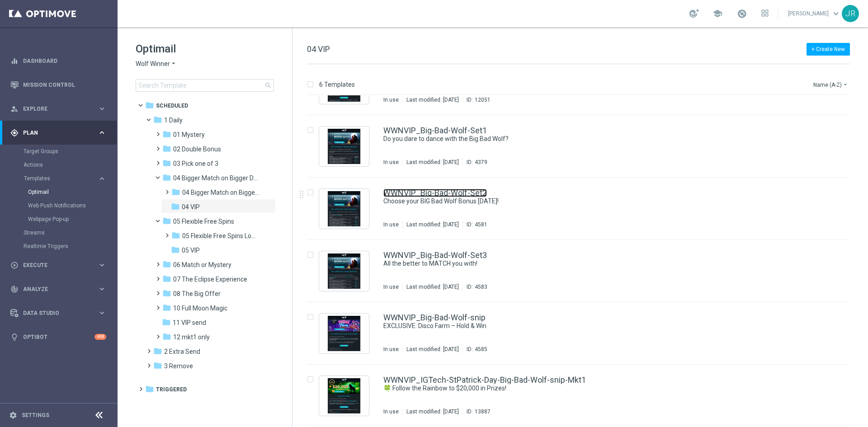 This screenshot has height=427, width=868. I want to click on div: 🍀 Follow the Rainbow to $20,000 in Prizes!, so click(597, 388).